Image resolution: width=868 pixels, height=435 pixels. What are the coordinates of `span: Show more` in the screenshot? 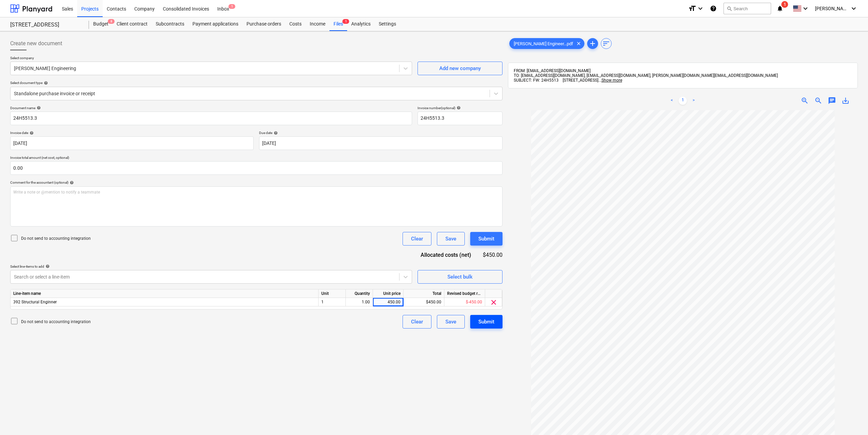 It's located at (612, 80).